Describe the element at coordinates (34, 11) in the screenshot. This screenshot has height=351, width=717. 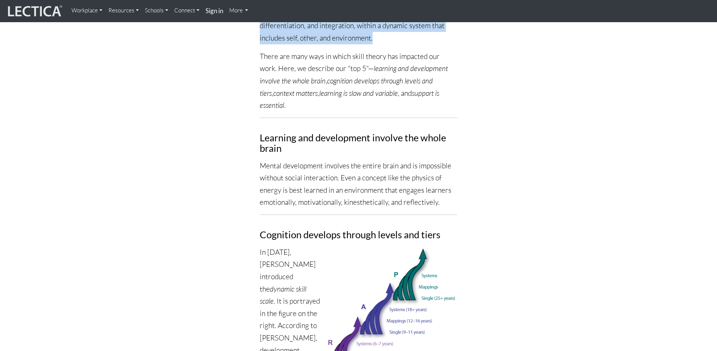
I see `img: lecticalive` at that location.